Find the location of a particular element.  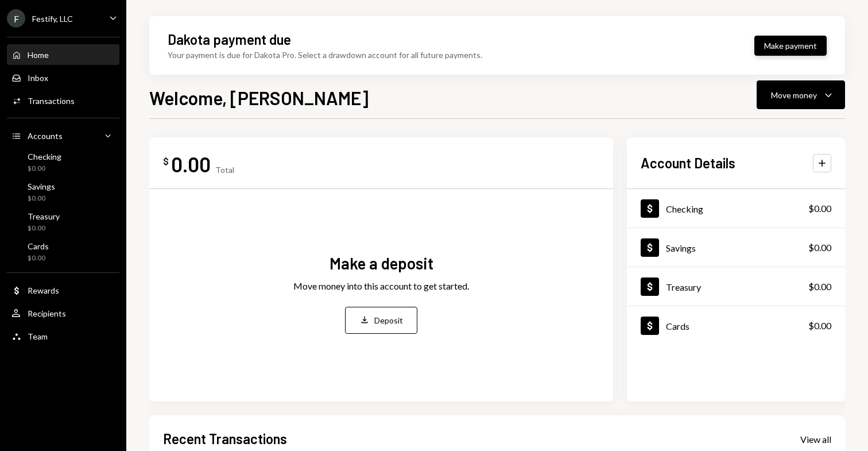

div: Move money is located at coordinates (795, 95).